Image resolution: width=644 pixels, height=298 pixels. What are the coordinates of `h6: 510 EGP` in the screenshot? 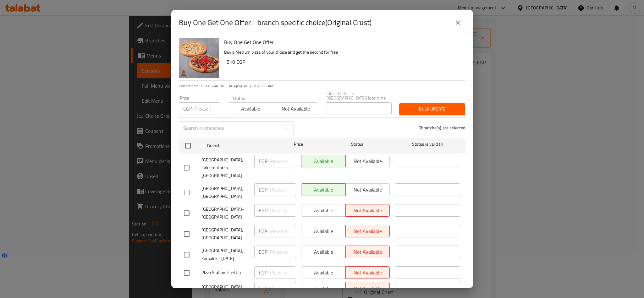 It's located at (344, 62).